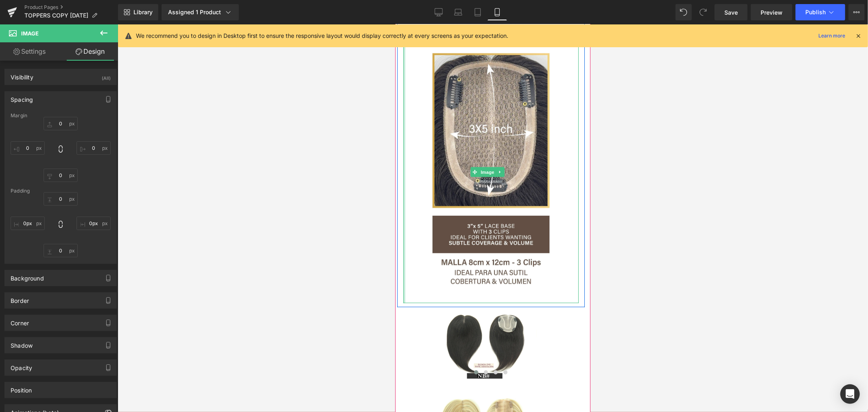  What do you see at coordinates (820, 12) in the screenshot?
I see `button: Publish` at bounding box center [820, 12].